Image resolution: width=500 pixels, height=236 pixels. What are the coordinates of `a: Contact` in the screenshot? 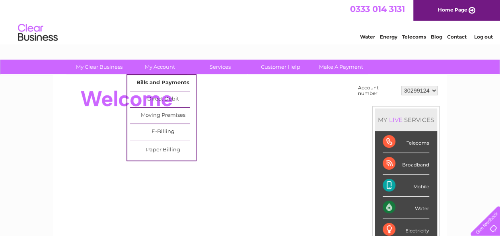 It's located at (456, 37).